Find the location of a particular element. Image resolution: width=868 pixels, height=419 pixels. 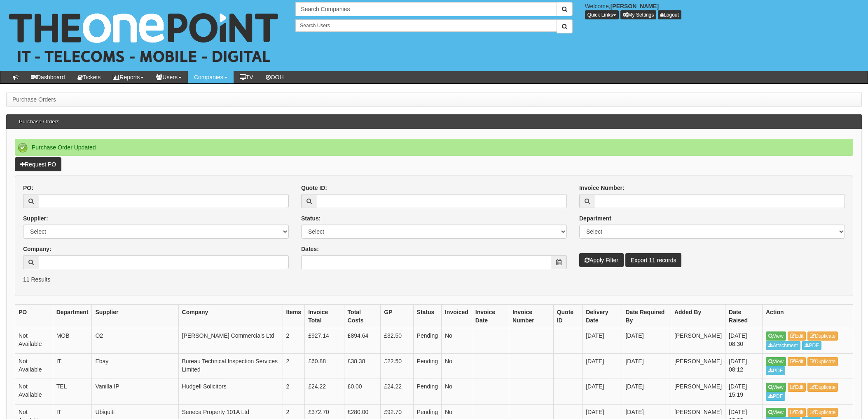

label: Status: is located at coordinates (311, 219).